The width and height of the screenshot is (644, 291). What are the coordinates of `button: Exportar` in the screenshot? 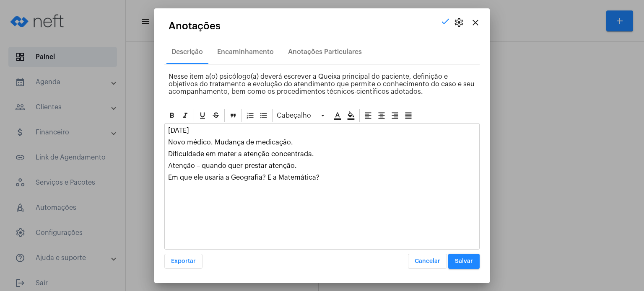 It's located at (183, 261).